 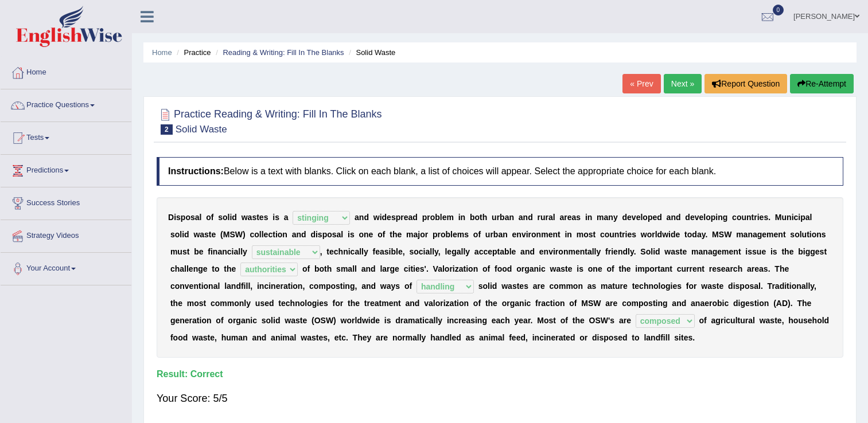 What do you see at coordinates (66, 267) in the screenshot?
I see `a: Your Account` at bounding box center [66, 267].